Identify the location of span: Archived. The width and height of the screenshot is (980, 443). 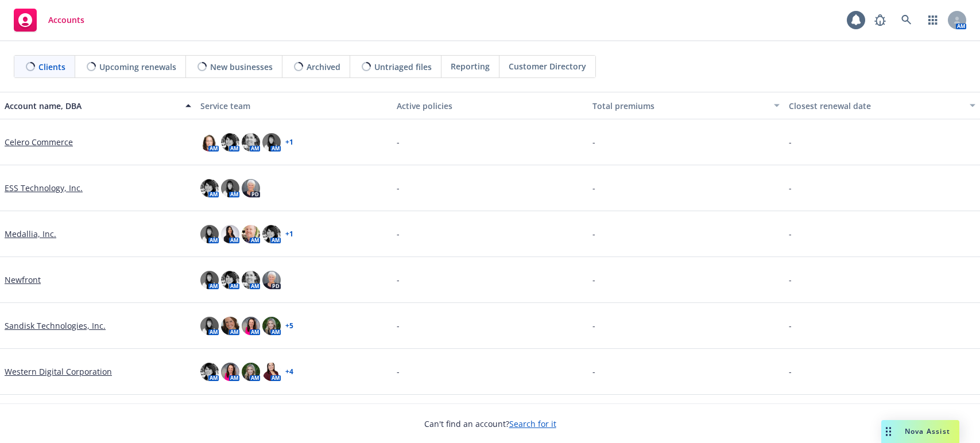
(323, 66).